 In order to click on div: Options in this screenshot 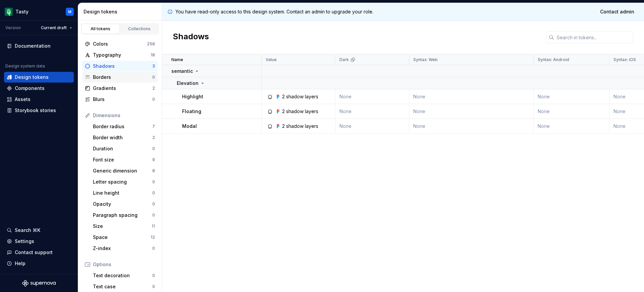, I will do `click(124, 264)`.